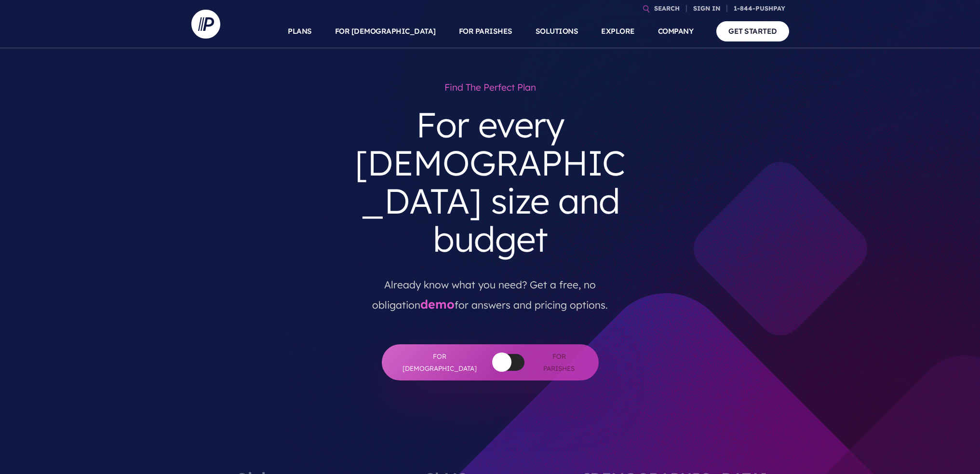  Describe the element at coordinates (437, 304) in the screenshot. I see `a: demo` at that location.